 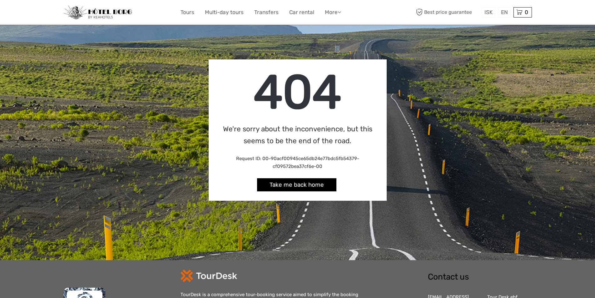 I want to click on span: ISK, so click(x=488, y=12).